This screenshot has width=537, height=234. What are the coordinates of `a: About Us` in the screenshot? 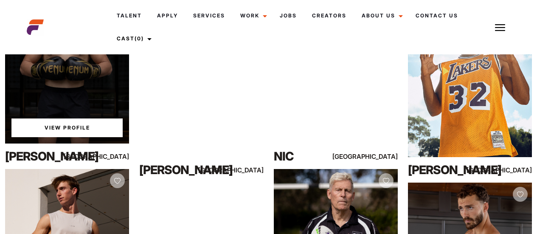 It's located at (381, 16).